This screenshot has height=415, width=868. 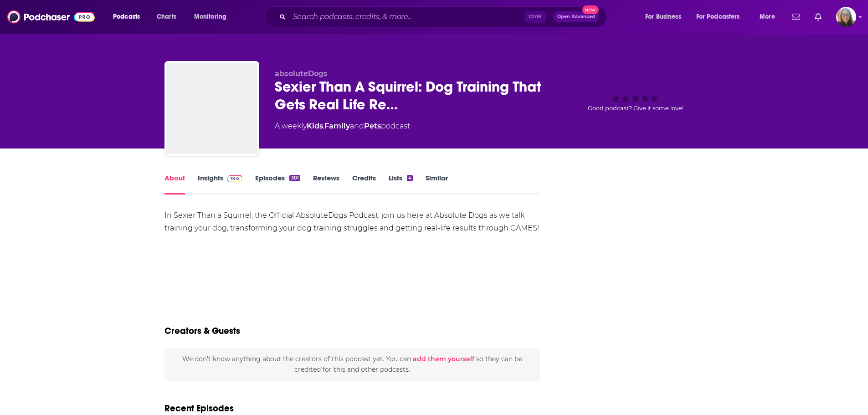 I want to click on a: Credits, so click(x=364, y=184).